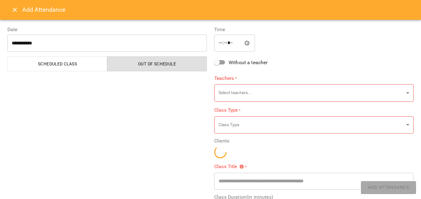 The width and height of the screenshot is (421, 199). I want to click on label: Class Type, so click(314, 110).